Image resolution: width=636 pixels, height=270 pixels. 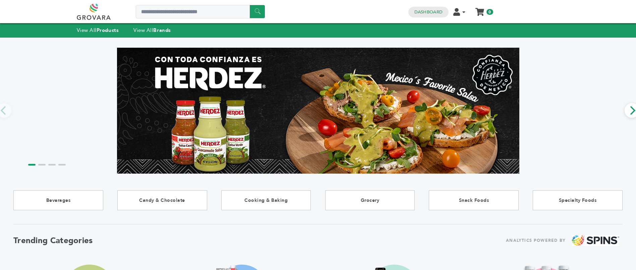 What do you see at coordinates (596, 240) in the screenshot?
I see `img: spins.png` at bounding box center [596, 240].